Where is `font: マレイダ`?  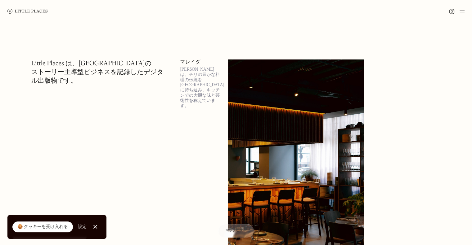 font: マレイダ is located at coordinates (190, 62).